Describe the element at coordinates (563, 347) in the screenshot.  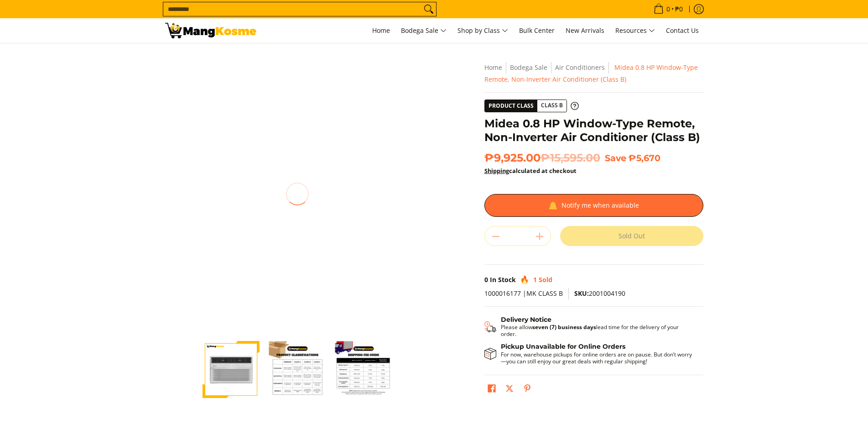
I see `strong: Pickup Unavailable for Online Orders` at that location.